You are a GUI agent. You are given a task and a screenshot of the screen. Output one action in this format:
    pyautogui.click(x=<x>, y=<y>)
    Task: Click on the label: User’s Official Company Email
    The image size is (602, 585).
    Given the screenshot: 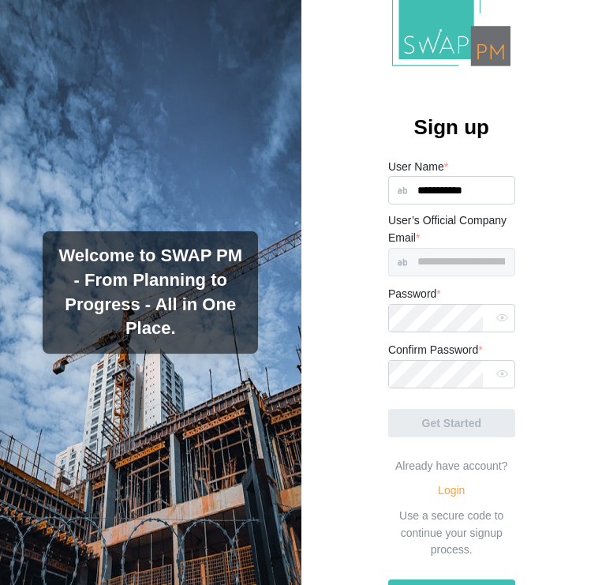 What is the action you would take?
    pyautogui.click(x=451, y=229)
    